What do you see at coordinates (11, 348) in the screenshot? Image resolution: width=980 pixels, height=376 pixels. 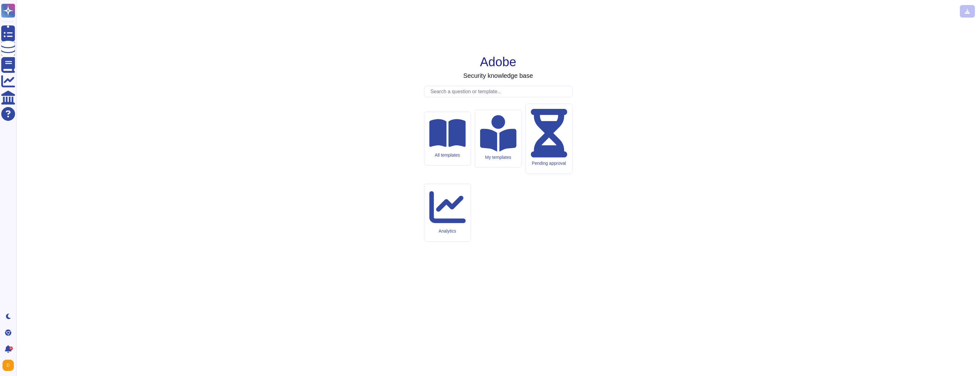 I see `div: 9+` at bounding box center [11, 348].